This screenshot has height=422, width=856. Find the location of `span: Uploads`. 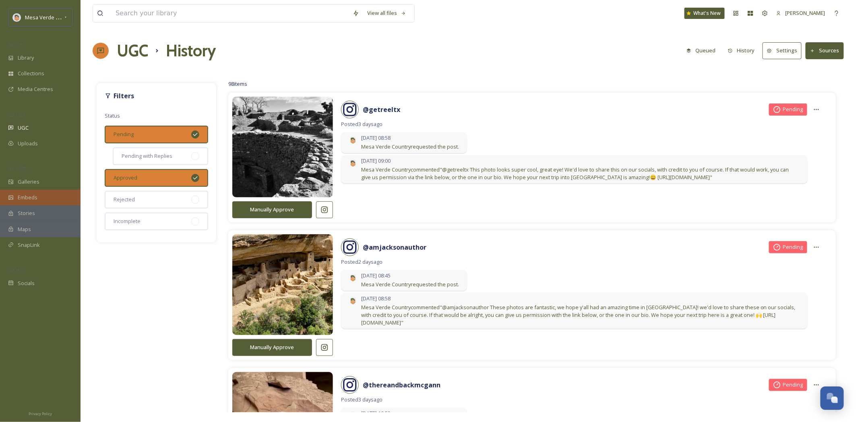

span: Uploads is located at coordinates (28, 143).